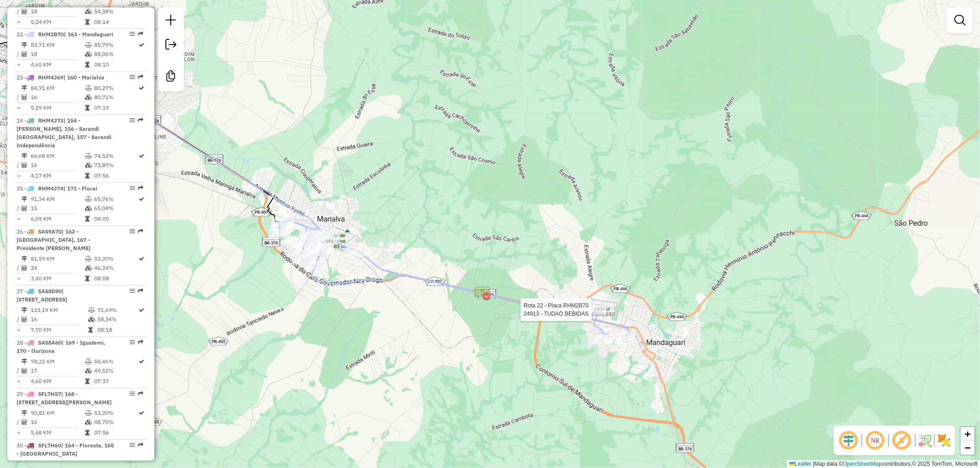 Image resolution: width=980 pixels, height=468 pixels. Describe the element at coordinates (51, 189) in the screenshot. I see `span: RHM4J74` at that location.